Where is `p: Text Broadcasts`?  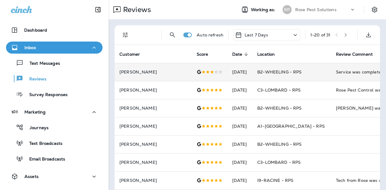 p: Text Broadcasts is located at coordinates (43, 144).